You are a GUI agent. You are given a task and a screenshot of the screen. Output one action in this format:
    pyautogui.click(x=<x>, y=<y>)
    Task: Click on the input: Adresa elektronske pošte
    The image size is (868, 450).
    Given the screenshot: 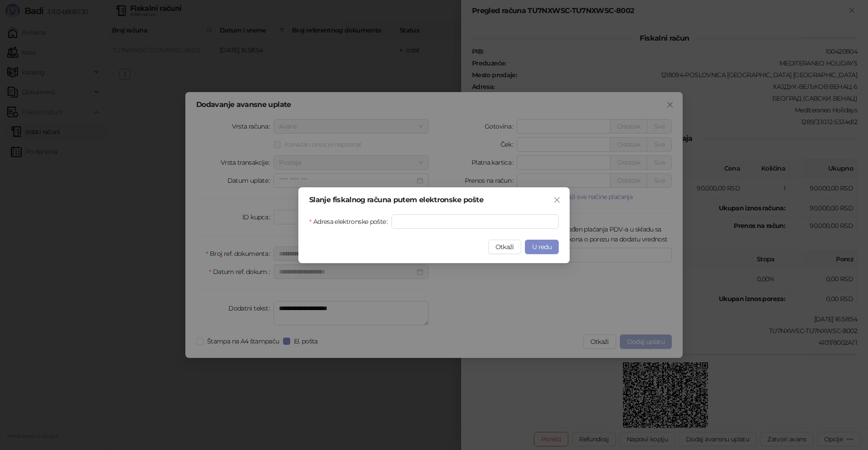 What is the action you would take?
    pyautogui.click(x=476, y=222)
    